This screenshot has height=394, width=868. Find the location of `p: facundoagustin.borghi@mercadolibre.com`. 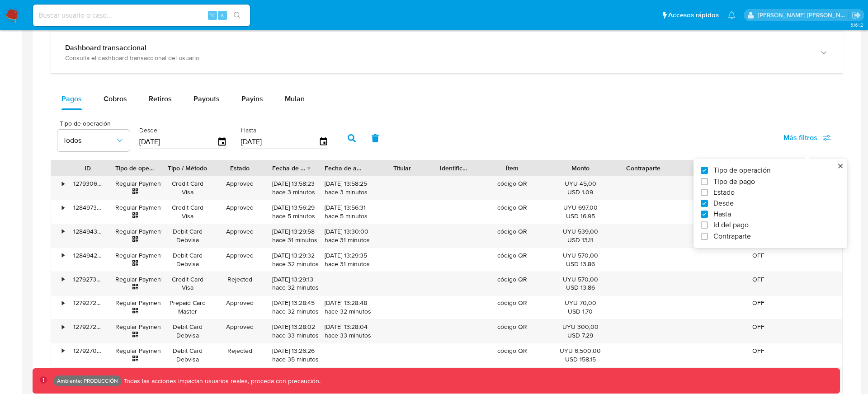

p: facundoagustin.borghi@mercadolibre.com is located at coordinates (803, 15).